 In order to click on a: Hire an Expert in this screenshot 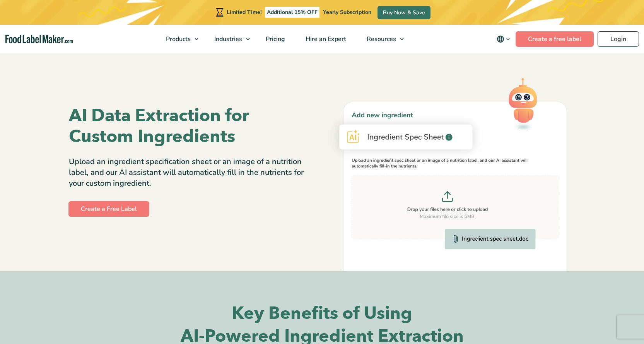, I will do `click(325, 39)`.